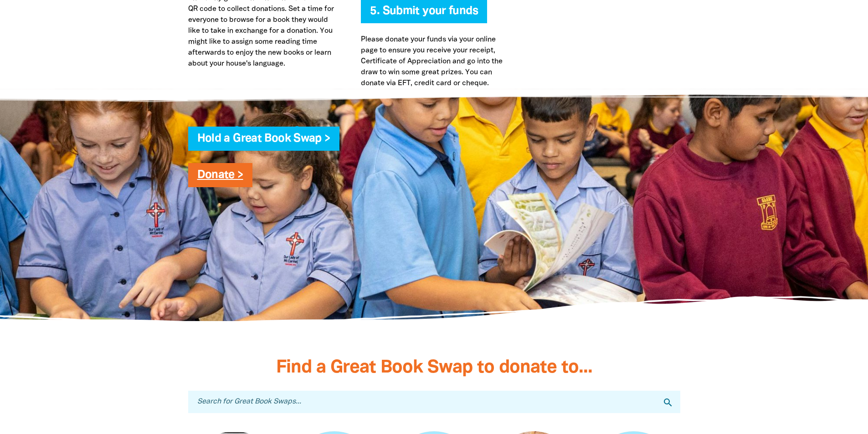  Describe the element at coordinates (434, 368) in the screenshot. I see `span: Find a Great Book Swap to donate to...` at that location.